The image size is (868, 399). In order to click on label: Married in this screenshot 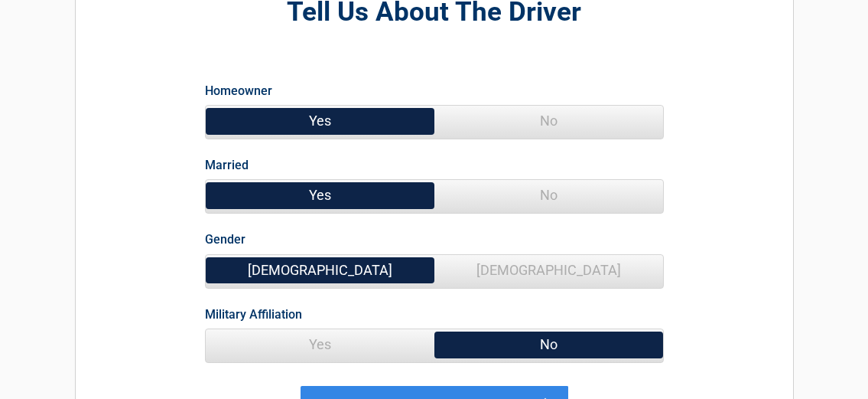, I will do `click(226, 164)`.